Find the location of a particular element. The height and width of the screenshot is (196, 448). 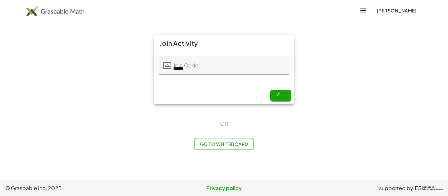

a: Privacy policy is located at coordinates (224, 189).